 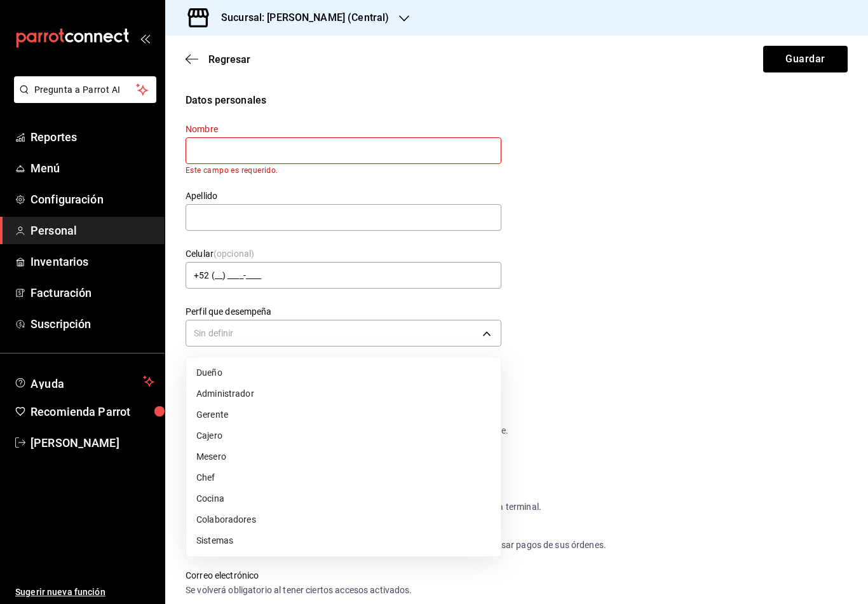 What do you see at coordinates (344, 415) in the screenshot?
I see `li: Gerente` at bounding box center [344, 415].